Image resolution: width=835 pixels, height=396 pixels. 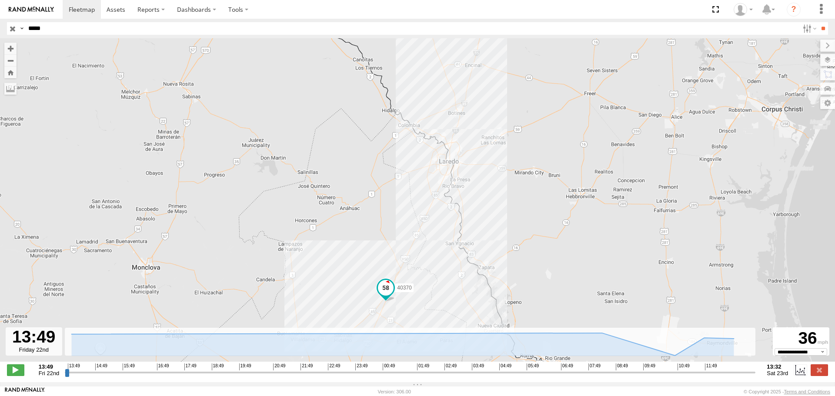 What do you see at coordinates (450, 367) in the screenshot?
I see `span: 02:49` at bounding box center [450, 367].